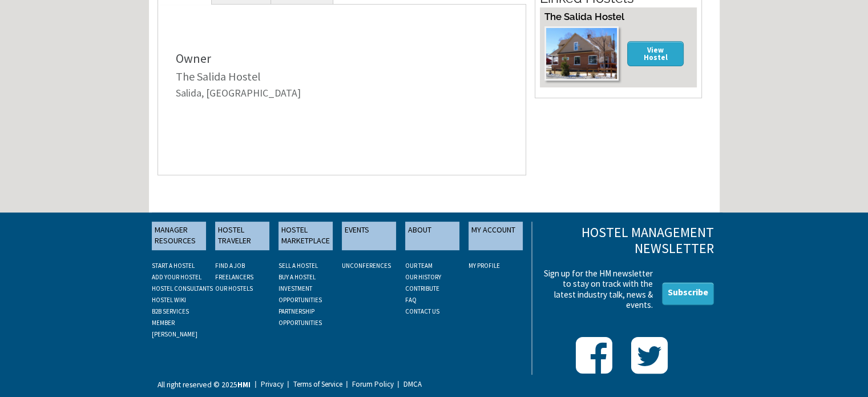  I want to click on a: B2B SERVICES, so click(170, 311).